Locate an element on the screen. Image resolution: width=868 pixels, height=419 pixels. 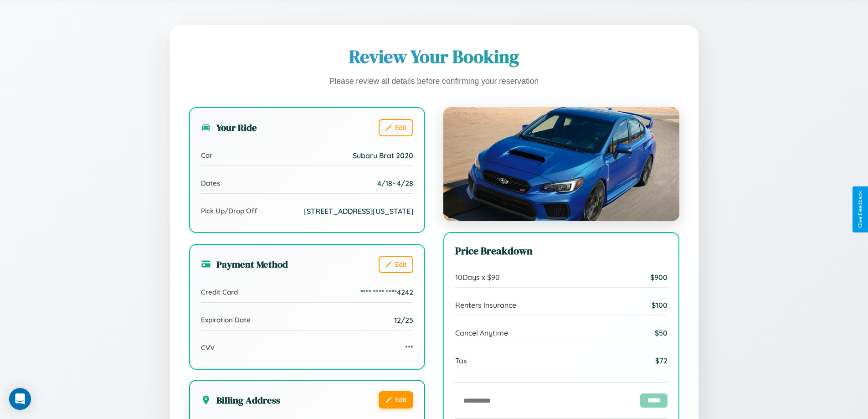
span: $ 100 is located at coordinates (659, 305).